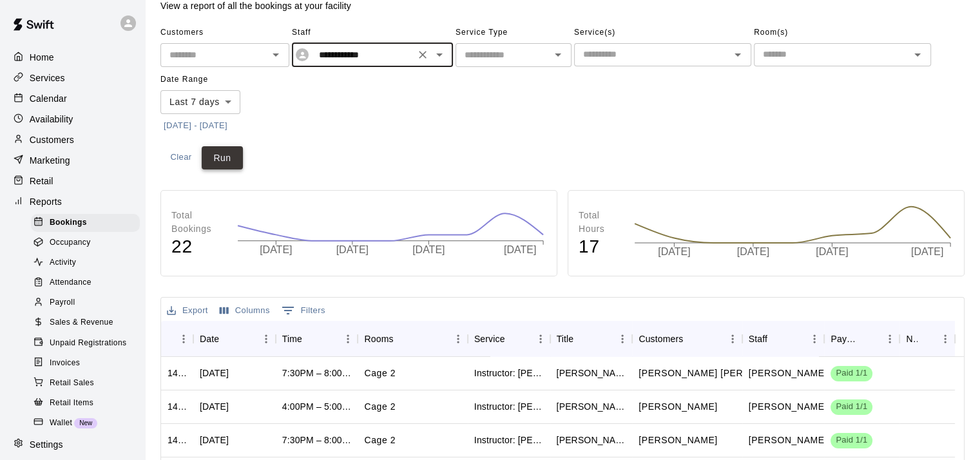 This screenshot has height=460, width=980. What do you see at coordinates (317, 406) in the screenshot?
I see `div: 4:00PM – 5:00PM` at bounding box center [317, 406].